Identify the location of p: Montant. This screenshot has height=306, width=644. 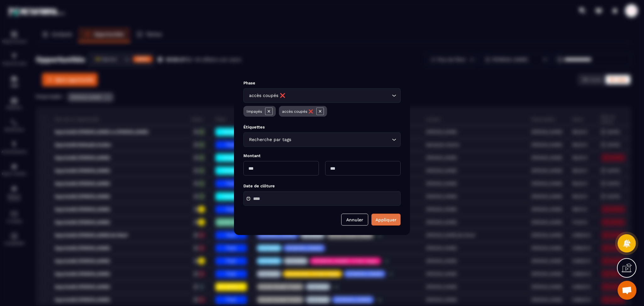
(322, 156).